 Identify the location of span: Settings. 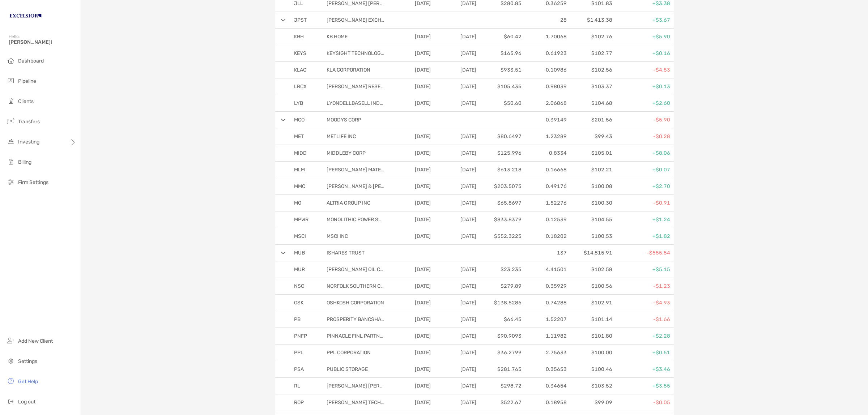
(28, 361).